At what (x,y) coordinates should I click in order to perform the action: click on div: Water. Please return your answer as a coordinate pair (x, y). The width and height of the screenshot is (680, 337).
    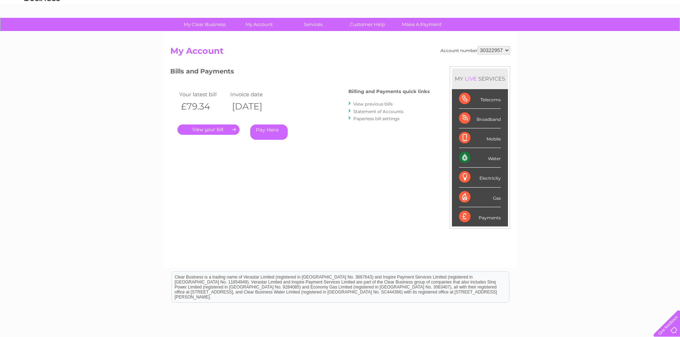
    Looking at the image, I should click on (480, 158).